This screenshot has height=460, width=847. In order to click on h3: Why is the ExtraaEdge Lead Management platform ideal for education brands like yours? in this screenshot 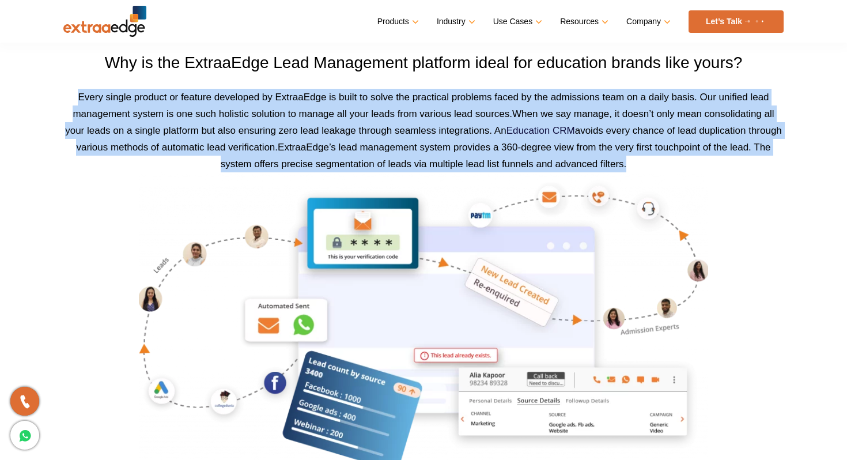, I will do `click(423, 63)`.